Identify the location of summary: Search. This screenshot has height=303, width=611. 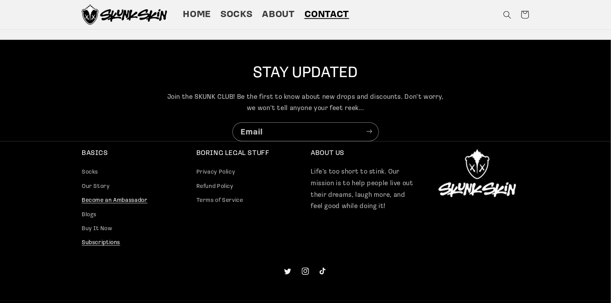
(507, 15).